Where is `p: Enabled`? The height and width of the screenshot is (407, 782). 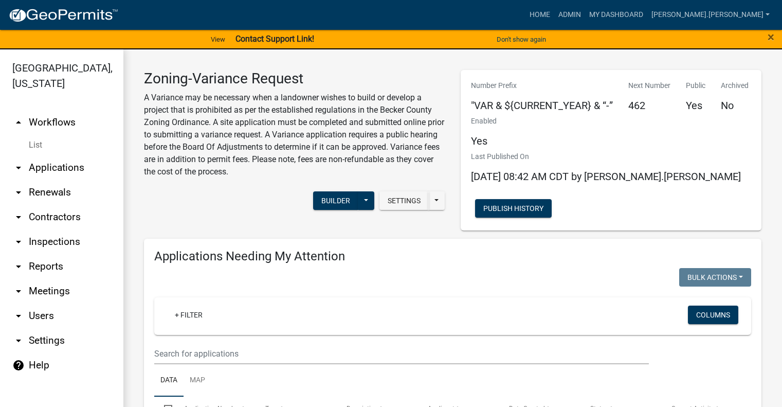 p: Enabled is located at coordinates (484, 121).